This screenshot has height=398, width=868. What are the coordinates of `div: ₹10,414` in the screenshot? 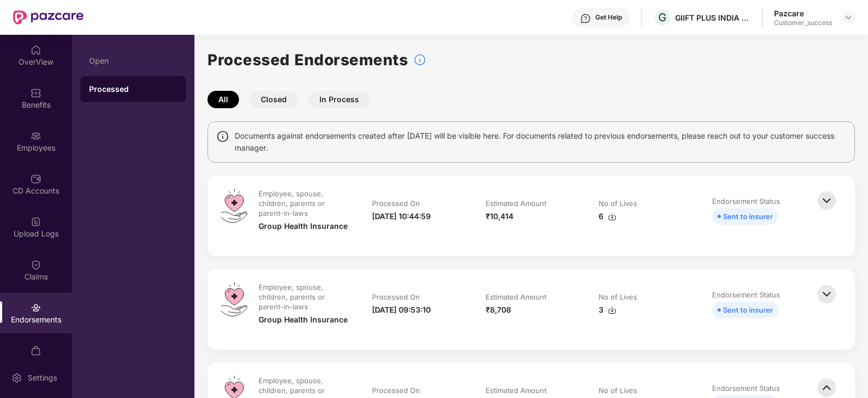 It's located at (499, 217).